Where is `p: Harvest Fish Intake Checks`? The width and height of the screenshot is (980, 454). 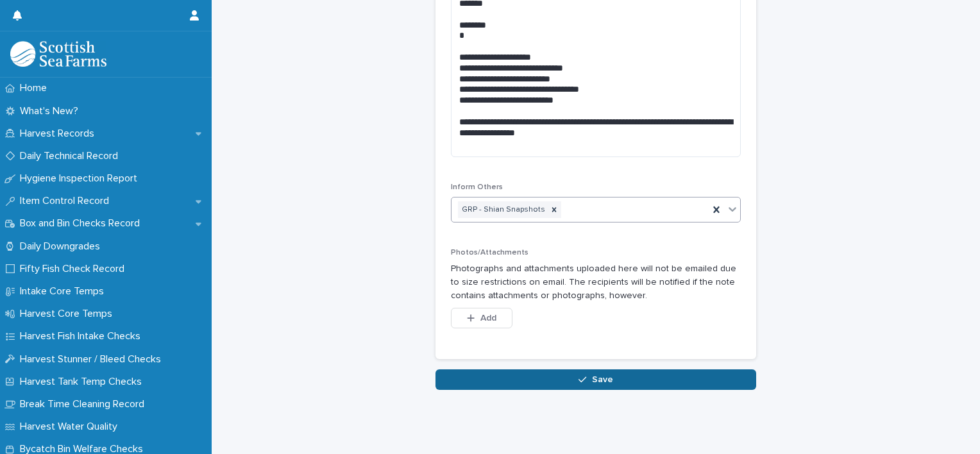
p: Harvest Fish Intake Checks is located at coordinates (83, 336).